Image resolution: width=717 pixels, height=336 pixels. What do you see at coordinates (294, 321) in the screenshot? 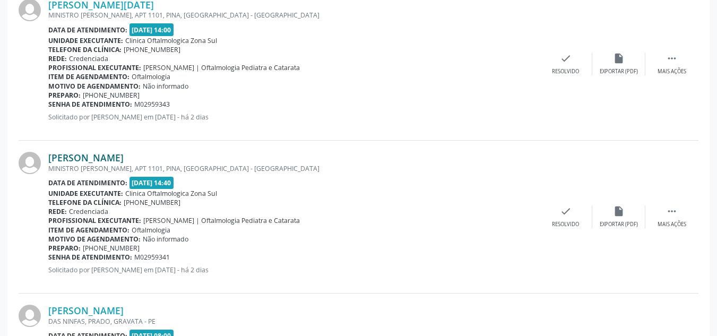
I see `div: DAS NINFAS, PRADO, GRAVATA - PE` at bounding box center [294, 321].